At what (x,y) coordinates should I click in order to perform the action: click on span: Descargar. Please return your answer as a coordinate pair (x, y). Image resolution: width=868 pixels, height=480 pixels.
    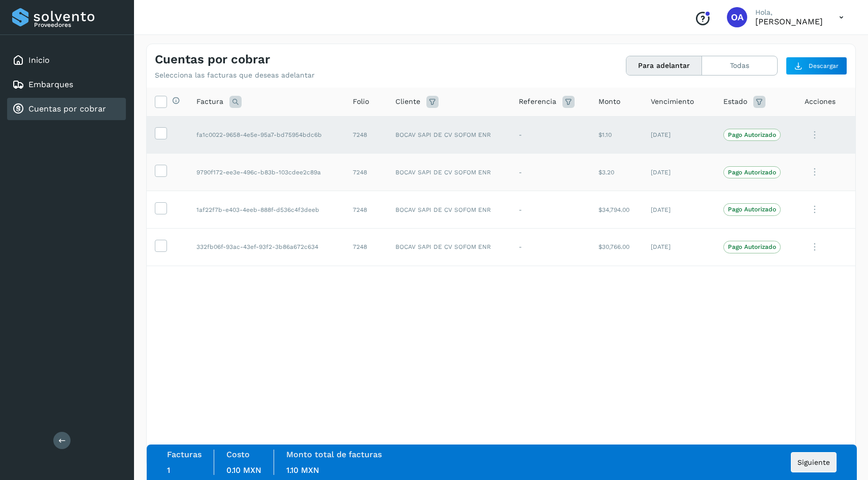
    Looking at the image, I should click on (823, 66).